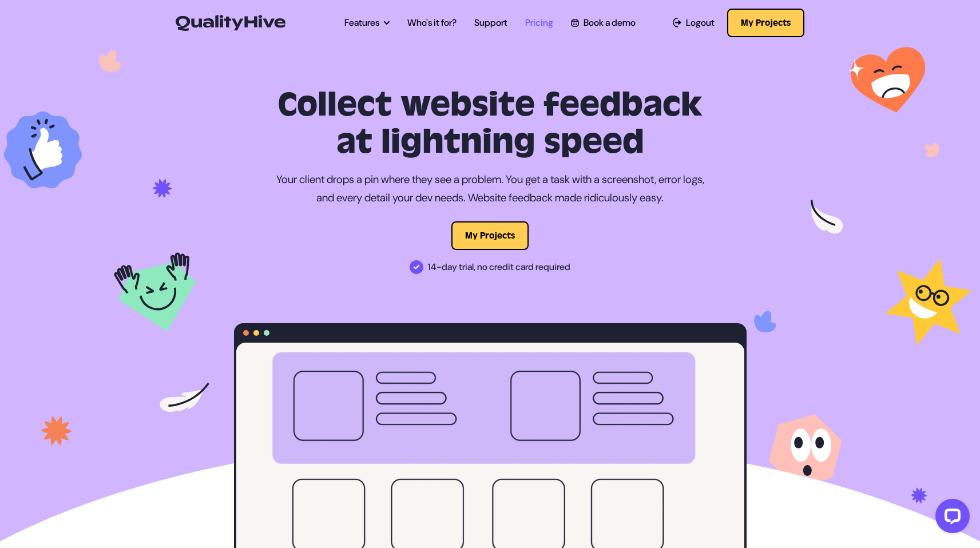 The width and height of the screenshot is (980, 548). I want to click on button: Open LiveChat chat widget, so click(27, 21).